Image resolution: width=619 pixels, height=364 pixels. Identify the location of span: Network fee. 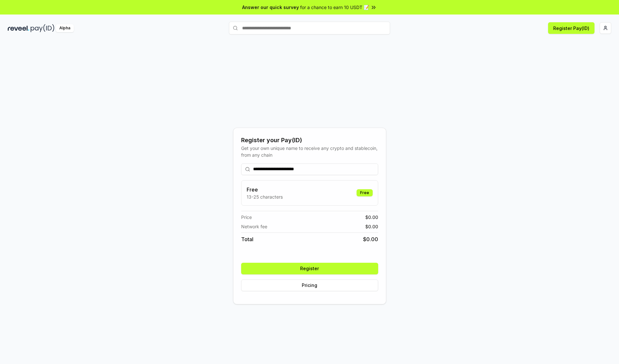
(254, 227).